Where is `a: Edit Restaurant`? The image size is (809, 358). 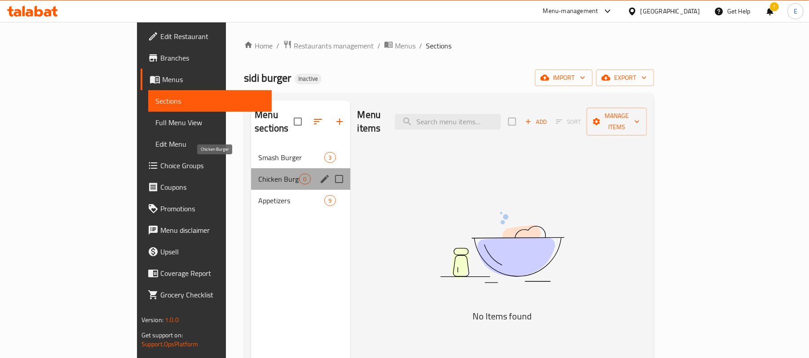 a: Edit Restaurant is located at coordinates (206, 36).